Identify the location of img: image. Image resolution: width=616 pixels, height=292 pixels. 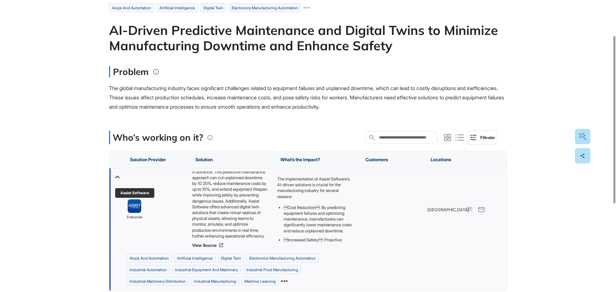
(134, 207).